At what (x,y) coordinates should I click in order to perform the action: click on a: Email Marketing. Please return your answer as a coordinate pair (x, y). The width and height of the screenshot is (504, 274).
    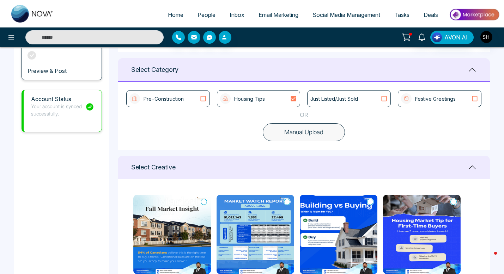
    Looking at the image, I should click on (278, 15).